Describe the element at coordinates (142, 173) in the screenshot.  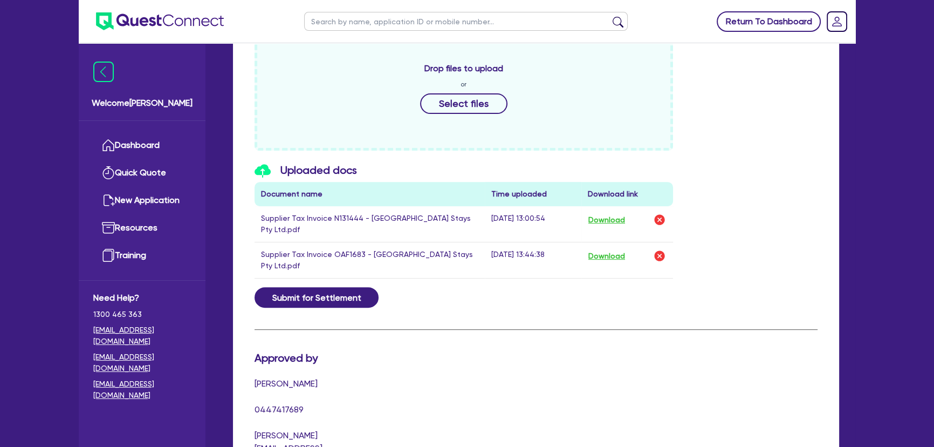
I see `a: Quick Quote` at that location.